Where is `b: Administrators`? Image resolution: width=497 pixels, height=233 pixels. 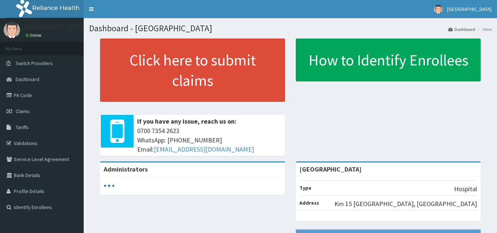
b: Administrators is located at coordinates (125, 169).